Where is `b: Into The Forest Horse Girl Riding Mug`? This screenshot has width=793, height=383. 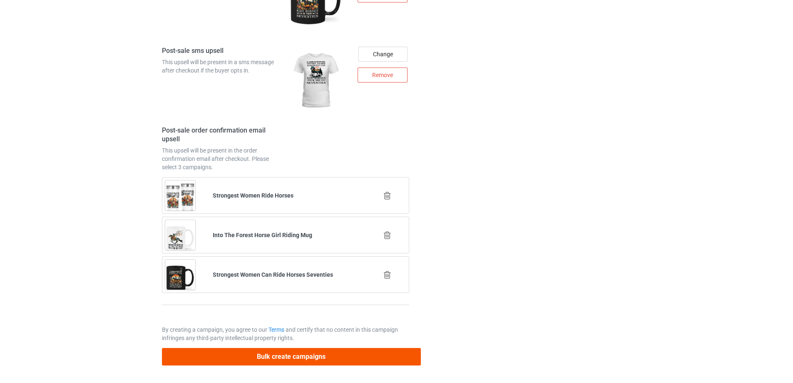
b: Into The Forest Horse Girl Riding Mug is located at coordinates (262, 235).